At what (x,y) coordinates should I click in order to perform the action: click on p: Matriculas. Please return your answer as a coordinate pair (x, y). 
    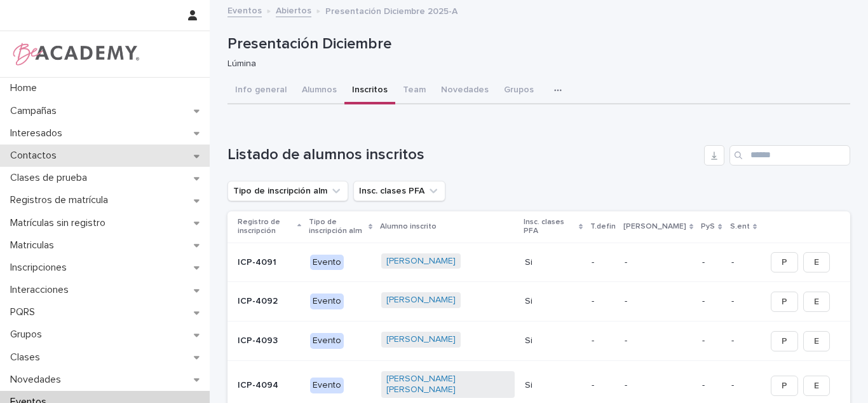
    Looking at the image, I should click on (34, 245).